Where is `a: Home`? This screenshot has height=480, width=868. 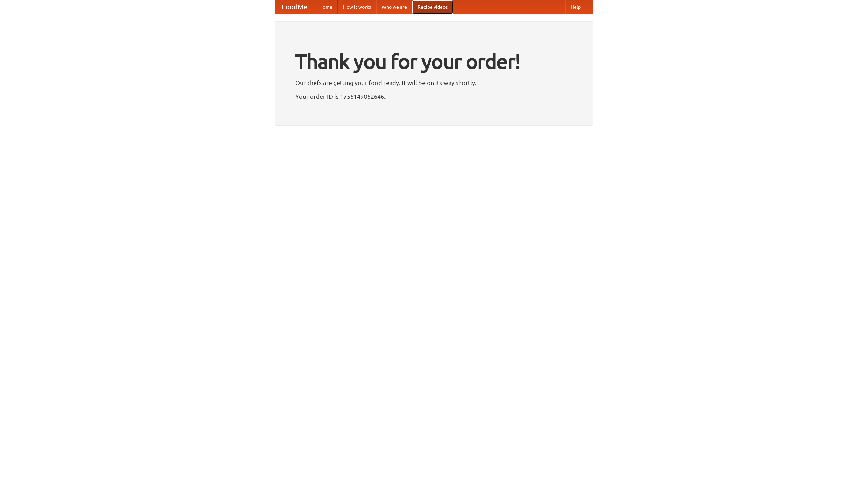
a: Home is located at coordinates (326, 7).